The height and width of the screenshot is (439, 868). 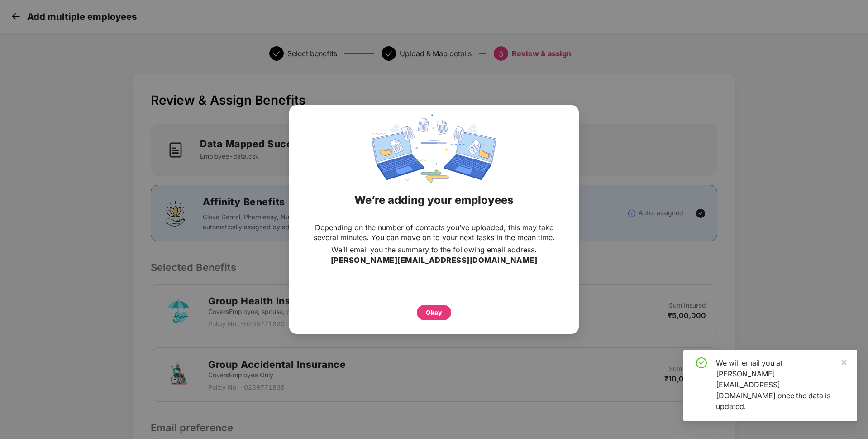 What do you see at coordinates (434, 200) in the screenshot?
I see `div: We’re adding your employees` at bounding box center [434, 200].